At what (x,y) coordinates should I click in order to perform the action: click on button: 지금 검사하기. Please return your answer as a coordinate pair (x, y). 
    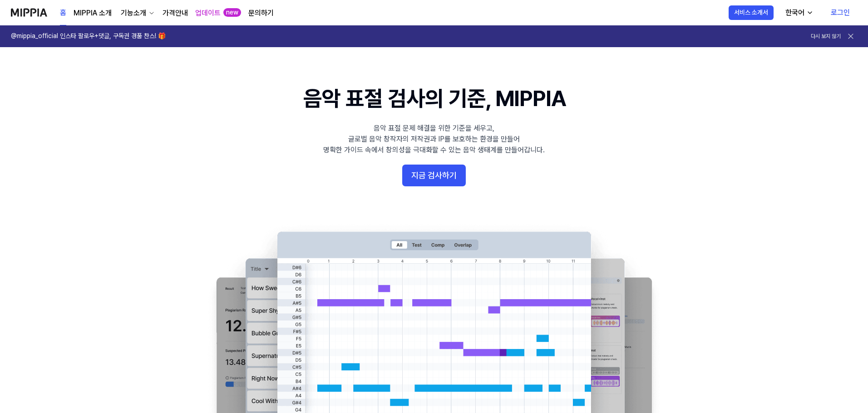
    Looking at the image, I should click on (434, 175).